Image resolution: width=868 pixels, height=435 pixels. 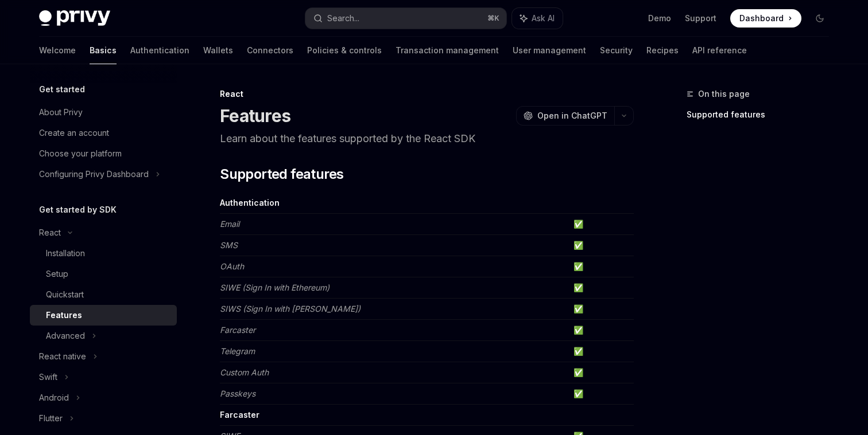 What do you see at coordinates (269, 50) in the screenshot?
I see `a: Connectors` at bounding box center [269, 50].